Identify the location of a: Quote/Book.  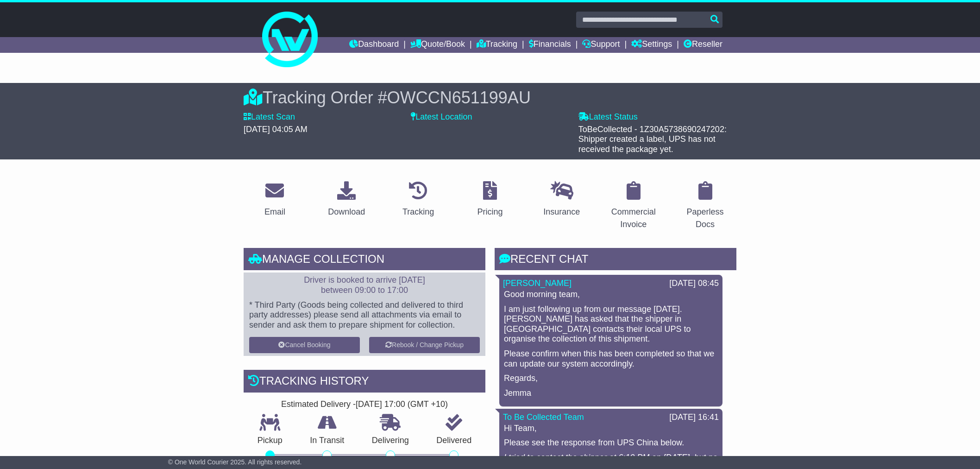
(437, 45).